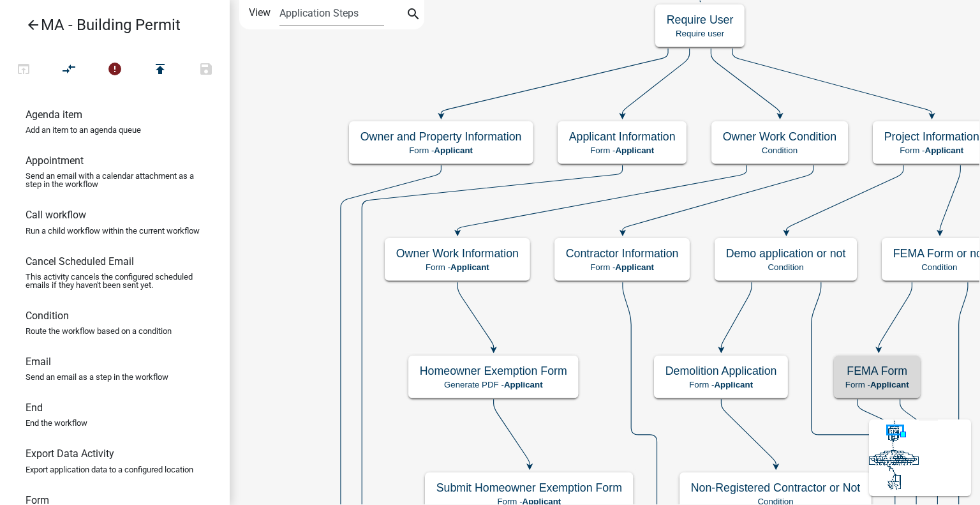  I want to click on h5: Owner and Property Information, so click(441, 136).